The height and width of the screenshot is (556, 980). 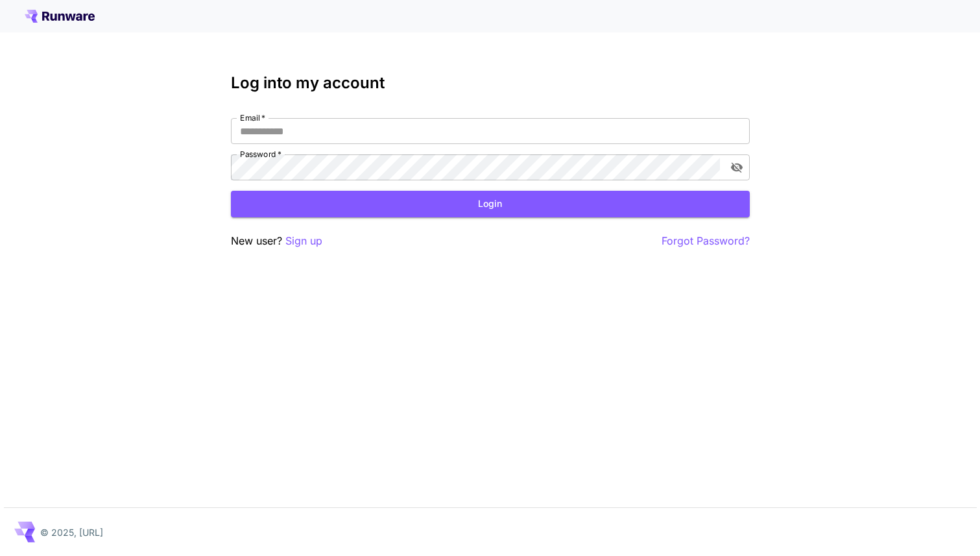 What do you see at coordinates (737, 167) in the screenshot?
I see `button: toggle password visibility` at bounding box center [737, 167].